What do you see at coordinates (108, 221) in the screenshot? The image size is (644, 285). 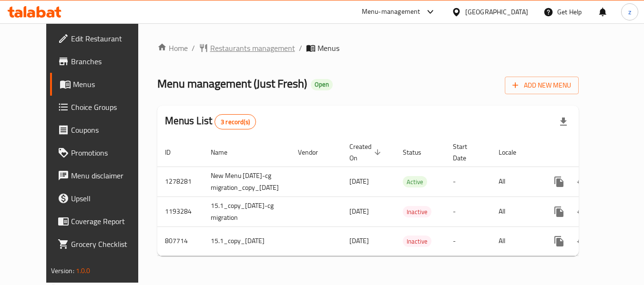 I see `span: Coverage Report` at bounding box center [108, 221].